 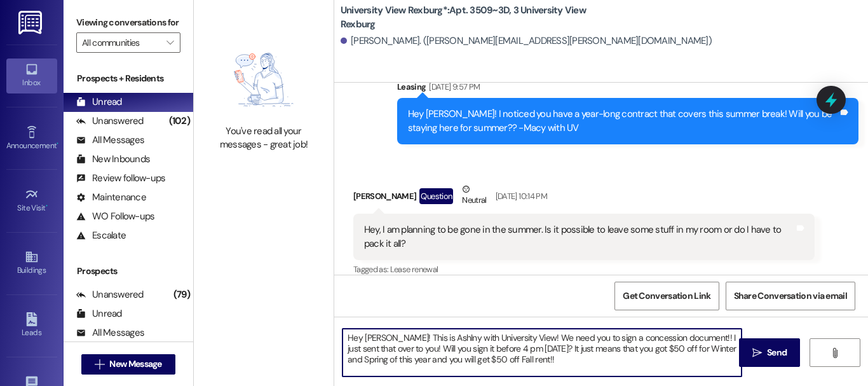 What do you see at coordinates (135, 364) in the screenshot?
I see `span: New Message` at bounding box center [135, 364].